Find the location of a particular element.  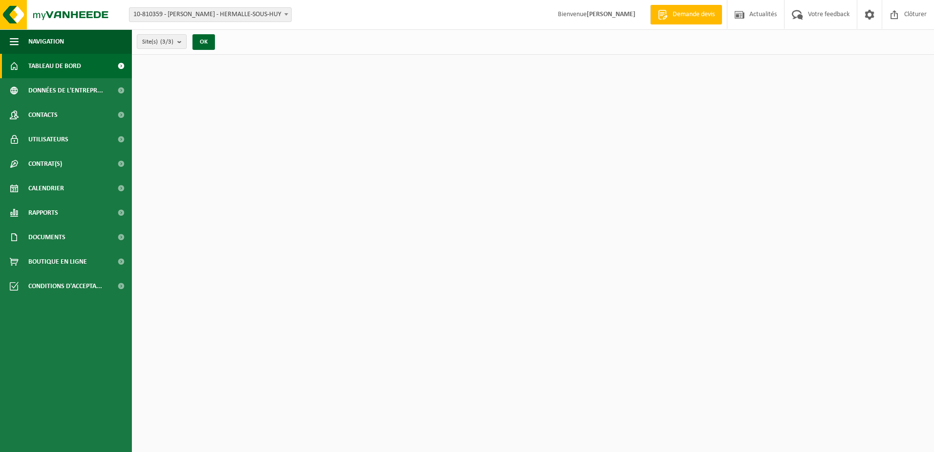

button: Site(s)(3/3) is located at coordinates (162, 42).